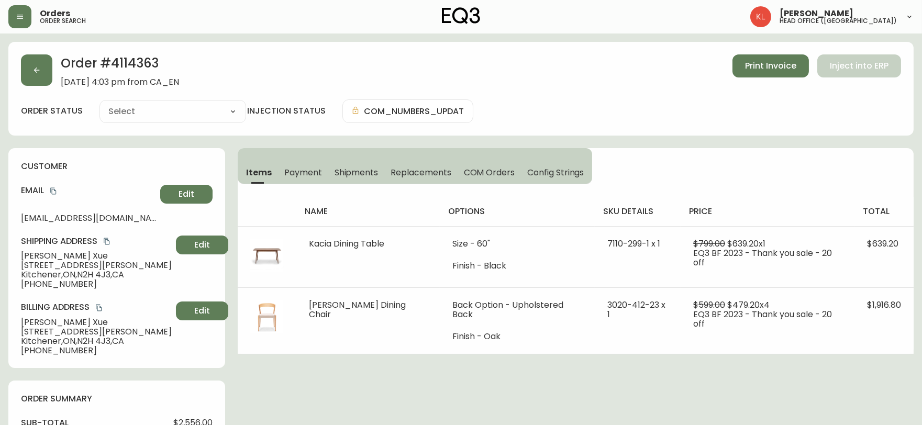 The width and height of the screenshot is (922, 425). What do you see at coordinates (517, 337) in the screenshot?
I see `li: Finish - Oak` at bounding box center [517, 337].